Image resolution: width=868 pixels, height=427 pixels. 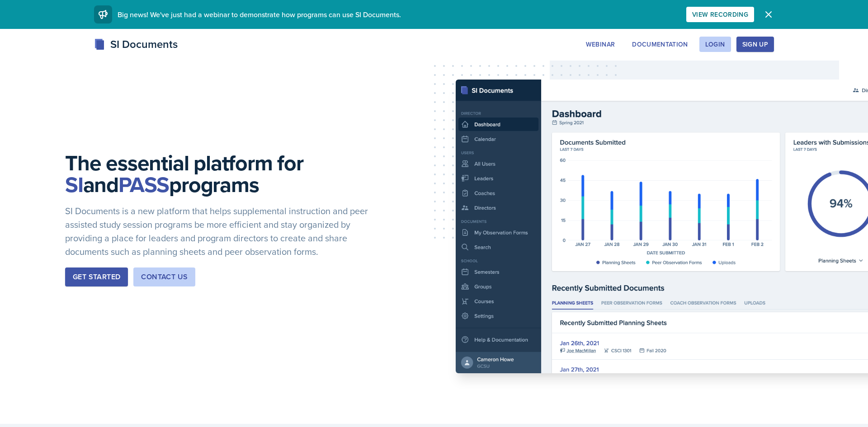 I want to click on div: Login, so click(x=715, y=44).